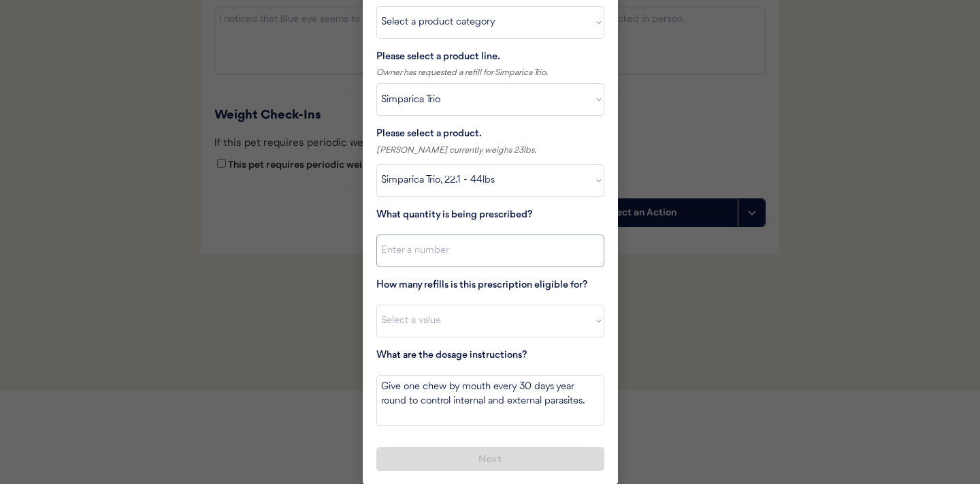  What do you see at coordinates (462, 57) in the screenshot?
I see `div: Please select a product line.` at bounding box center [462, 57].